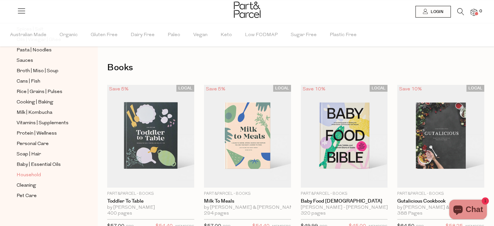  Describe the element at coordinates (151, 201) in the screenshot. I see `a: Toddler to Table` at that location.